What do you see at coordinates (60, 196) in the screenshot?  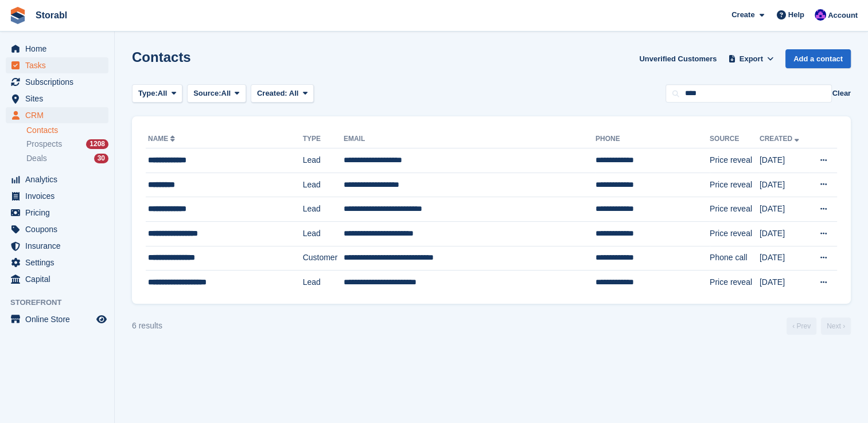 I see `span: Invoices` at bounding box center [60, 196].